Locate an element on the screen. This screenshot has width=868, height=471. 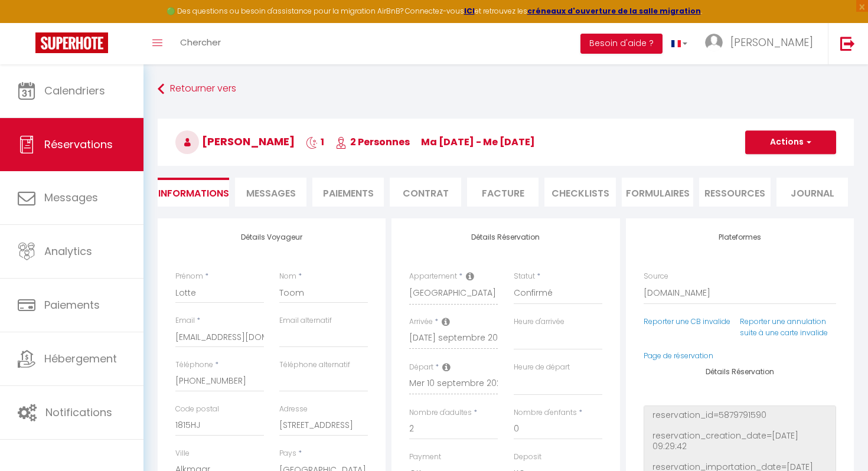
span: 2 Personnes is located at coordinates (372, 142).